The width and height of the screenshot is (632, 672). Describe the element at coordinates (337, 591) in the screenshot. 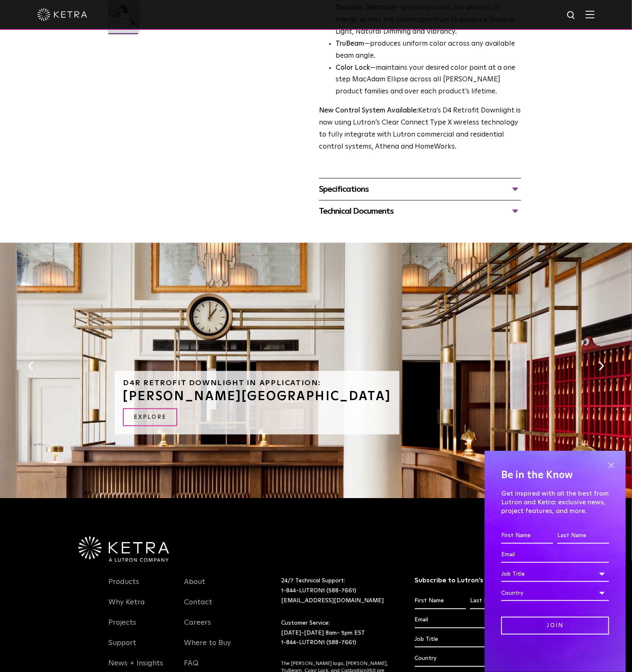

I see `p: 24/7 Technical Support:` at that location.